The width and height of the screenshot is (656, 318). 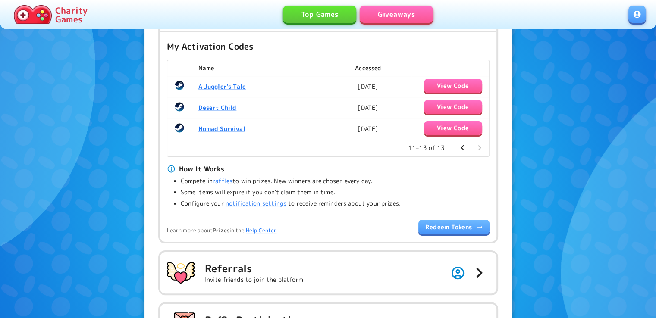 I want to click on p: Some items will expire if you don't claim them in time., so click(x=335, y=192).